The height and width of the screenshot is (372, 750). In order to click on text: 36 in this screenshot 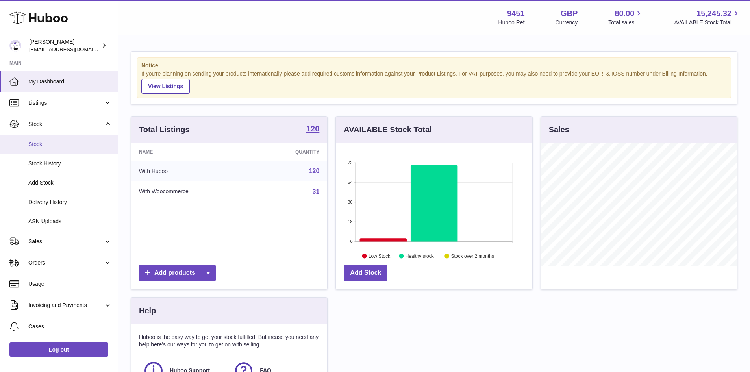, I will do `click(350, 202)`.